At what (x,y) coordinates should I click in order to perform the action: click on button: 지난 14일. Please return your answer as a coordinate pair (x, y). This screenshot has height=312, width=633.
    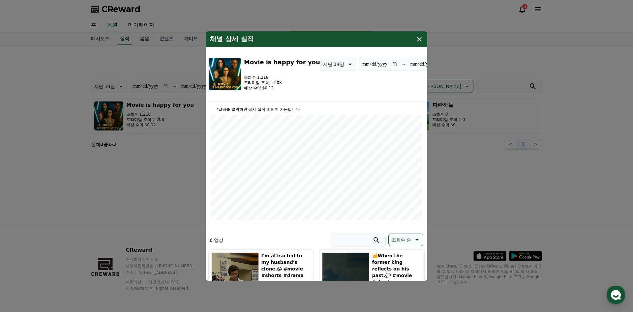
    Looking at the image, I should click on (338, 64).